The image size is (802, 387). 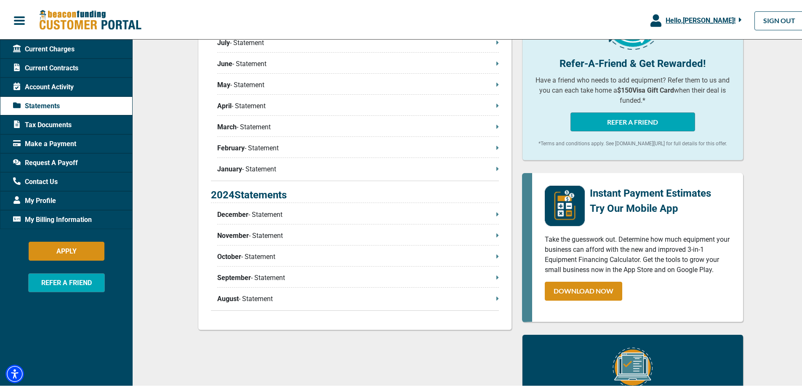 What do you see at coordinates (227, 125) in the screenshot?
I see `span: March` at bounding box center [227, 125].